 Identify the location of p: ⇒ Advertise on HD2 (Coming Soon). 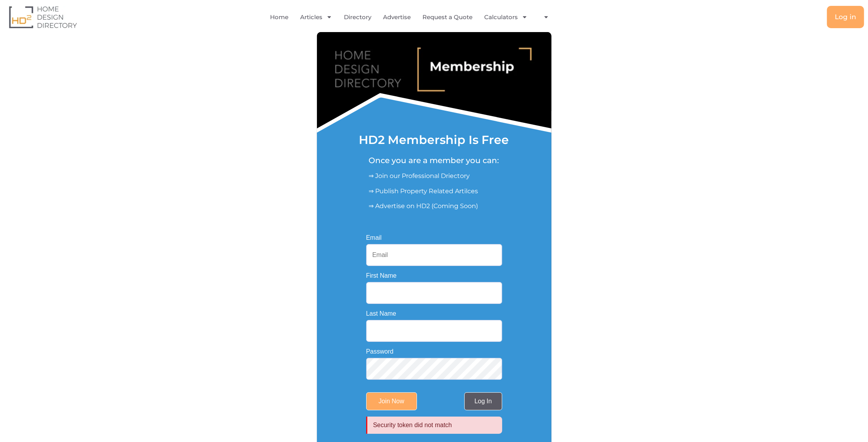
(434, 206).